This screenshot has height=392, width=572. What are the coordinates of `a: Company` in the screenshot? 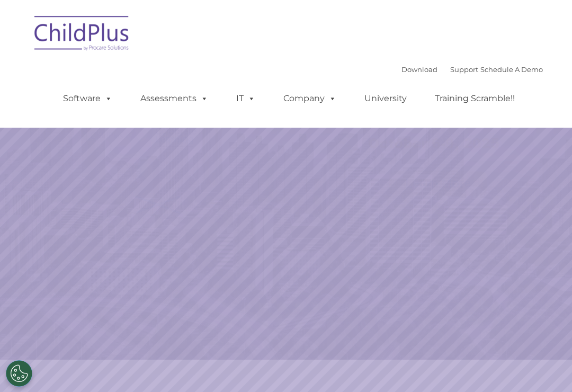 It's located at (310, 98).